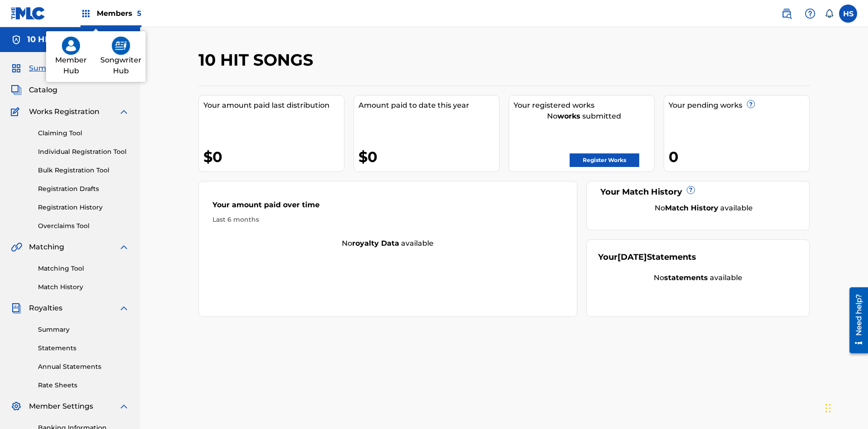 Image resolution: width=868 pixels, height=429 pixels. What do you see at coordinates (647, 257) in the screenshot?
I see `div: Your Statements` at bounding box center [647, 257].